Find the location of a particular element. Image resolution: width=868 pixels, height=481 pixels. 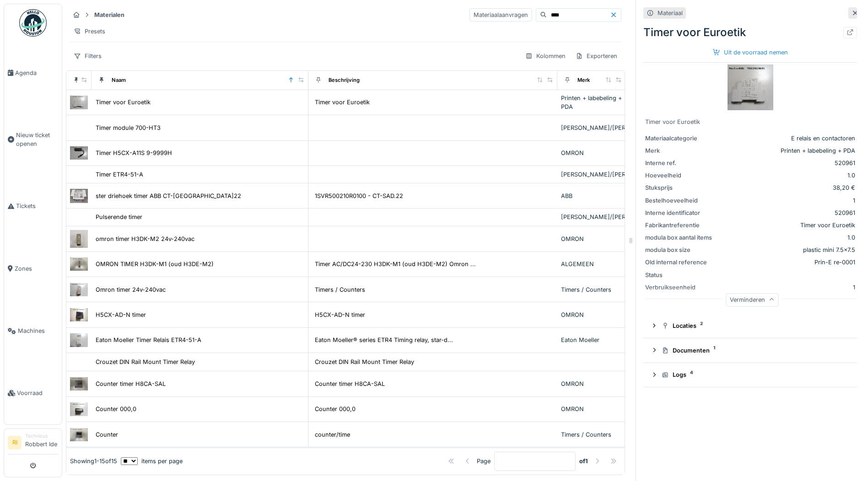

img: Timer H5CX-A11S 9-9999H is located at coordinates (79, 153).